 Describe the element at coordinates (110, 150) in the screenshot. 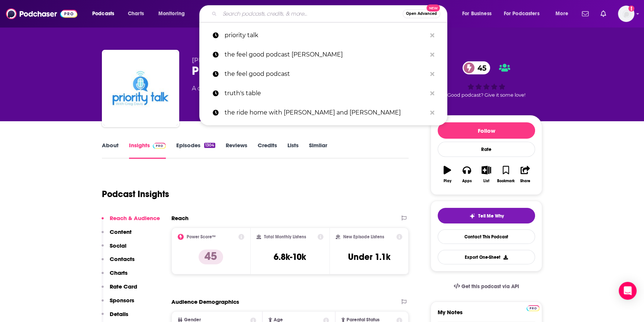

I see `a: About` at that location.